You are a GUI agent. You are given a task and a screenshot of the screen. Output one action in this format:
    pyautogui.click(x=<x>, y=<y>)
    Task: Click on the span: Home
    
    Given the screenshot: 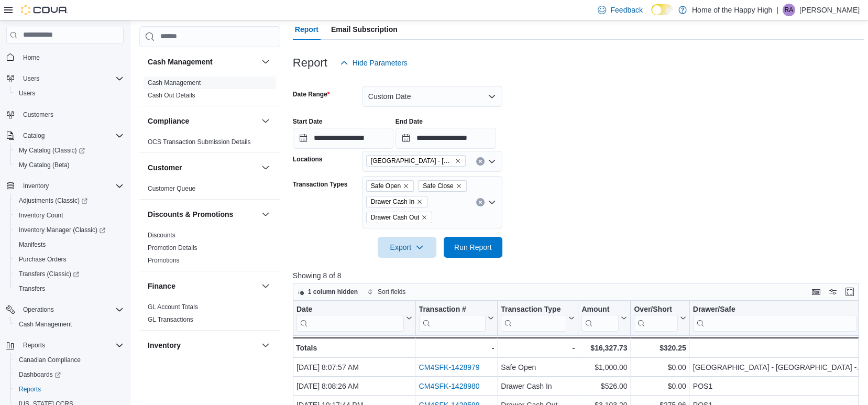 What is the action you would take?
    pyautogui.click(x=32, y=58)
    